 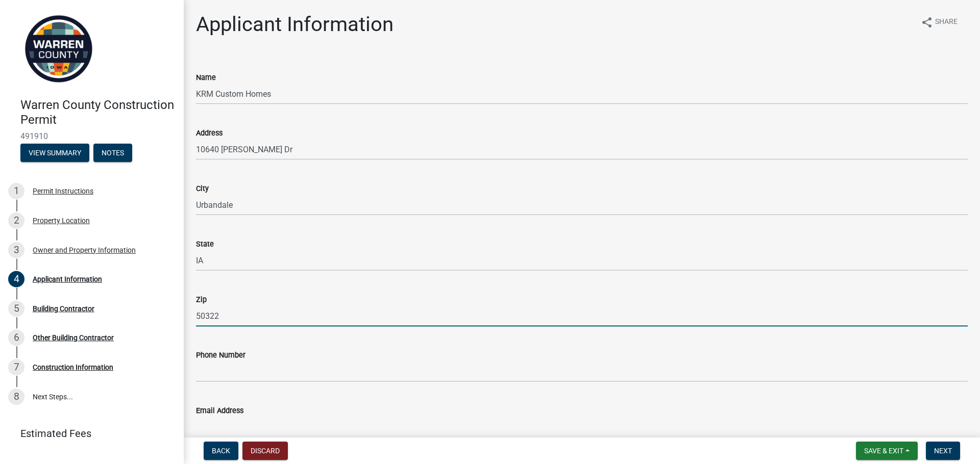 What do you see at coordinates (946, 23) in the screenshot?
I see `span: Share` at bounding box center [946, 23].